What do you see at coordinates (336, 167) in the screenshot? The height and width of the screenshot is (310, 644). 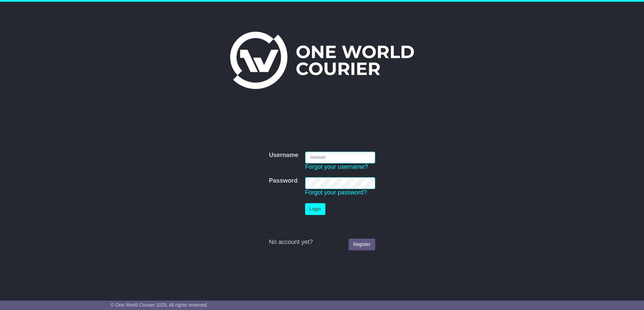 I see `a: Forgot your username?` at bounding box center [336, 167].